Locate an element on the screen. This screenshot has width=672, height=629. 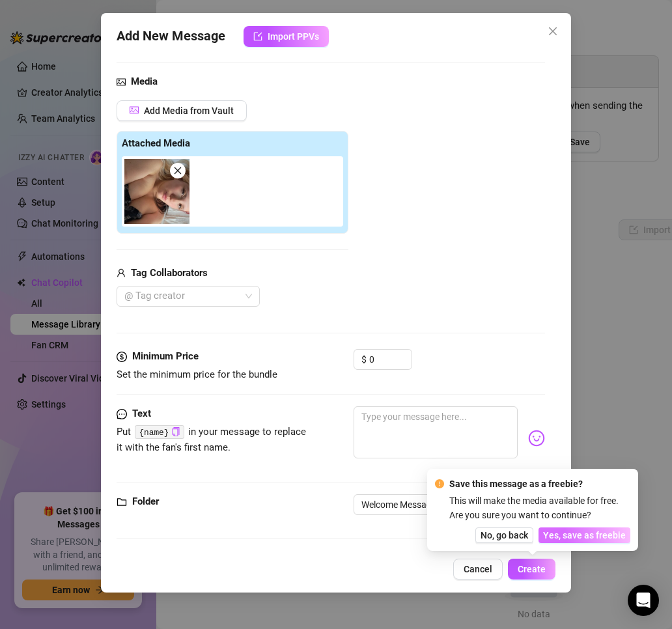
span: Cancel is located at coordinates (478, 569).